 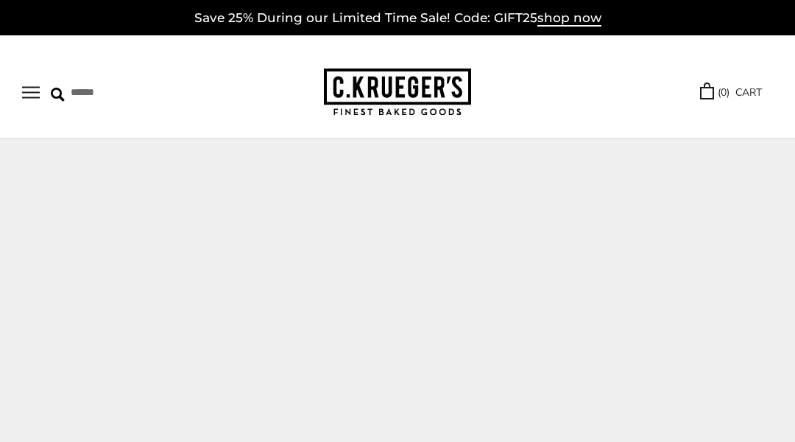 I want to click on a: (0) CART, so click(x=731, y=92).